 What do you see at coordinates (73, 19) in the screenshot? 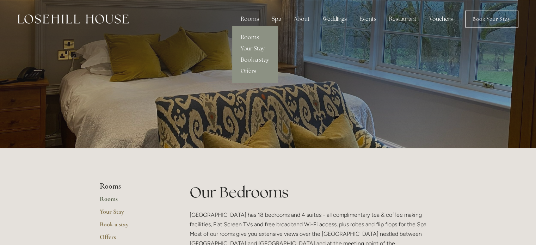
I see `img: Losehill House` at bounding box center [73, 19].